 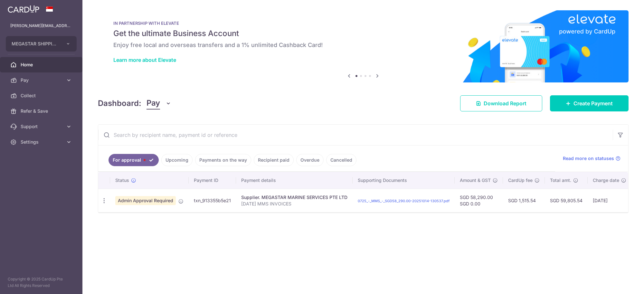 I want to click on span: Home, so click(x=42, y=65).